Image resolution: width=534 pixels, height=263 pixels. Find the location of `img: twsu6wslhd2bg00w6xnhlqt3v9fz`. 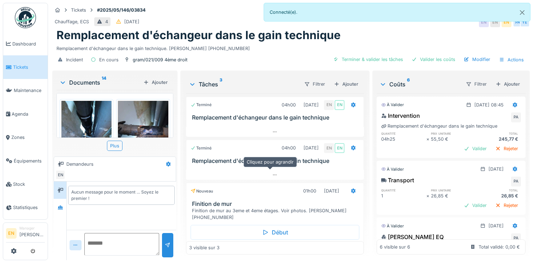

img: twsu6wslhd2bg00w6xnhlqt3v9fz is located at coordinates (87, 135).